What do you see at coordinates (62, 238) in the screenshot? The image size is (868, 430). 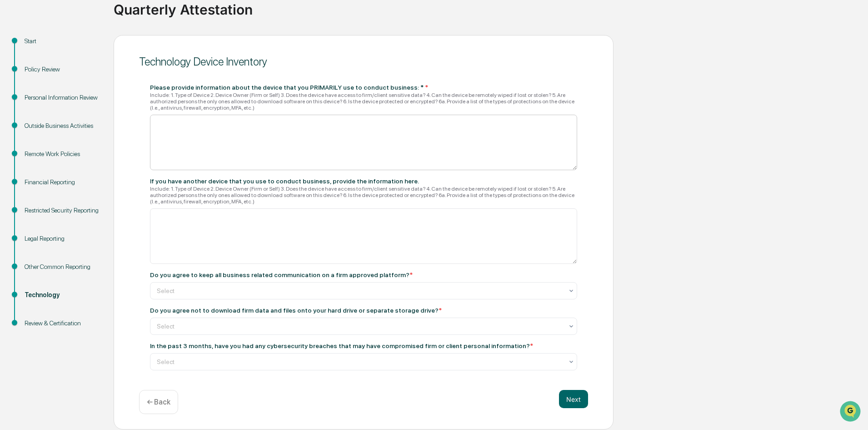 I see `div: Legal Reporting` at bounding box center [62, 238].